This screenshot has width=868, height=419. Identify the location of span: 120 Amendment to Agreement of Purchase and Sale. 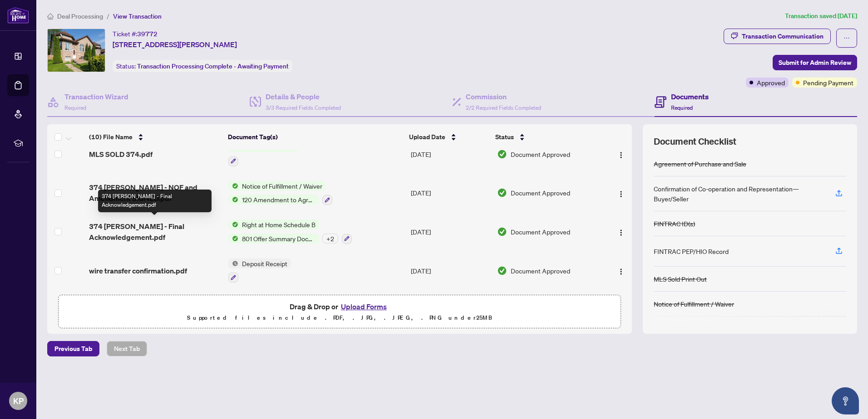
(278, 200).